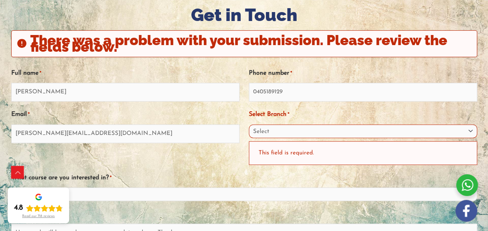 Image resolution: width=488 pixels, height=231 pixels. What do you see at coordinates (250, 43) in the screenshot?
I see `h2: There was a problem with your submission. Please review the fields below.` at bounding box center [250, 43].